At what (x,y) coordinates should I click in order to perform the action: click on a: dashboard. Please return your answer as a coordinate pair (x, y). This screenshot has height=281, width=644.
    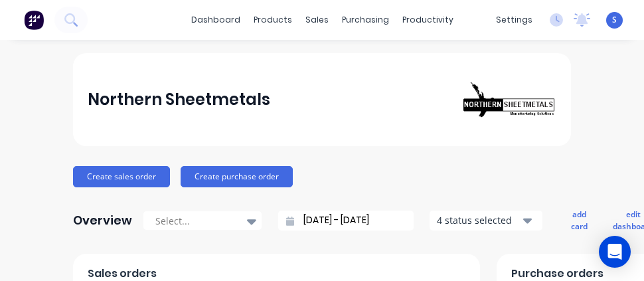
    Looking at the image, I should click on (216, 20).